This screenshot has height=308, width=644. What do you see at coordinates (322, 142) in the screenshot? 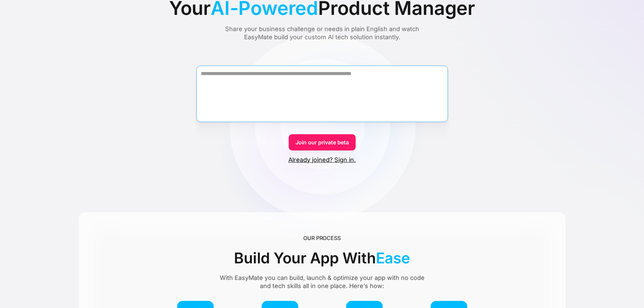
I see `a: Join our private beta` at bounding box center [322, 142].